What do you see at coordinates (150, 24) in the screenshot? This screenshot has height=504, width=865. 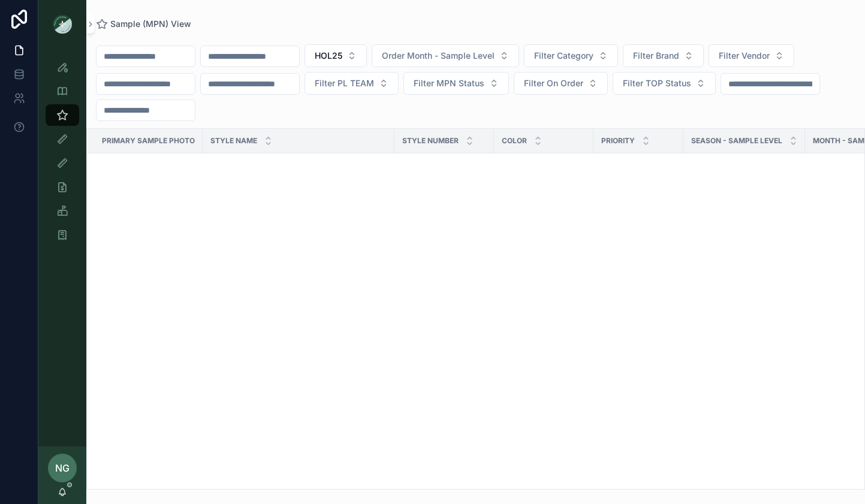 I see `span: Sample (MPN) View` at bounding box center [150, 24].